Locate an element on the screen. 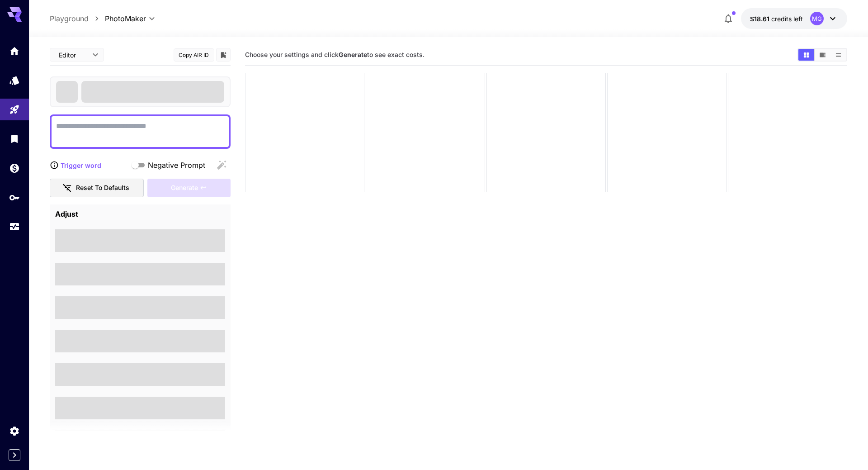 This screenshot has width=868, height=470. div: Show images in grid viewShow images in video viewShow images in list view is located at coordinates (822, 54).